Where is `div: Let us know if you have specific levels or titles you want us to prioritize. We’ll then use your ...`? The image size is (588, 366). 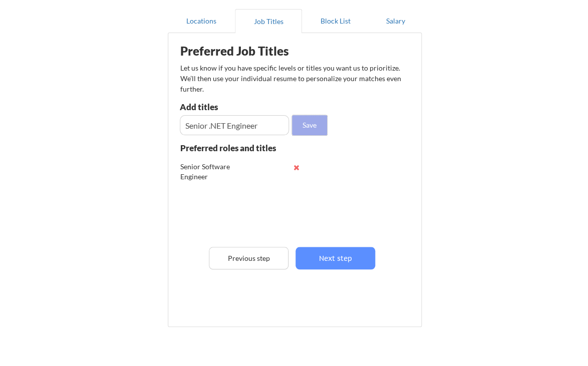
div: Let us know if you have specific levels or titles you want us to prioritize. We’ll then use your ... is located at coordinates (291, 78).